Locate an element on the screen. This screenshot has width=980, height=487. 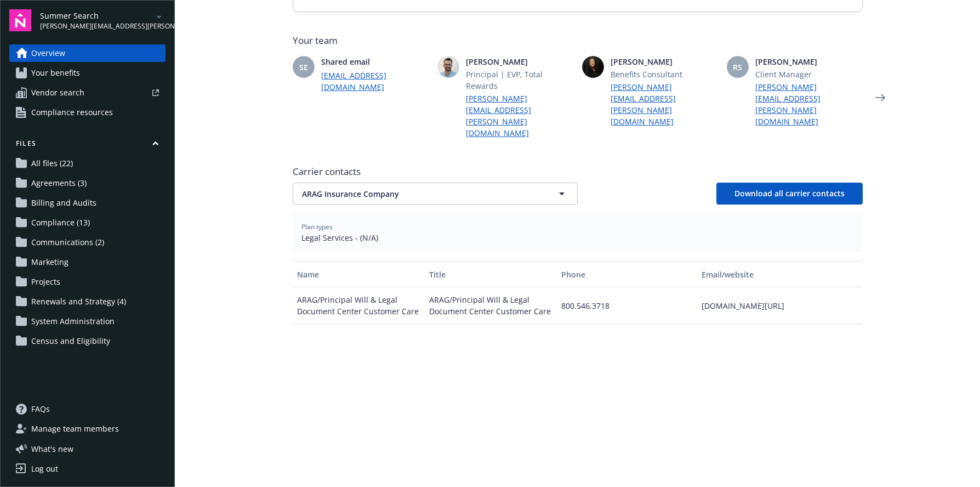
span: Shared email is located at coordinates (374, 61).